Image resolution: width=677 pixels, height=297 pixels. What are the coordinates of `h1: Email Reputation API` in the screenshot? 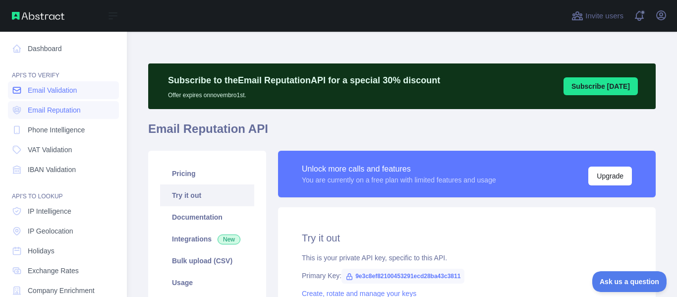 It's located at (402, 133).